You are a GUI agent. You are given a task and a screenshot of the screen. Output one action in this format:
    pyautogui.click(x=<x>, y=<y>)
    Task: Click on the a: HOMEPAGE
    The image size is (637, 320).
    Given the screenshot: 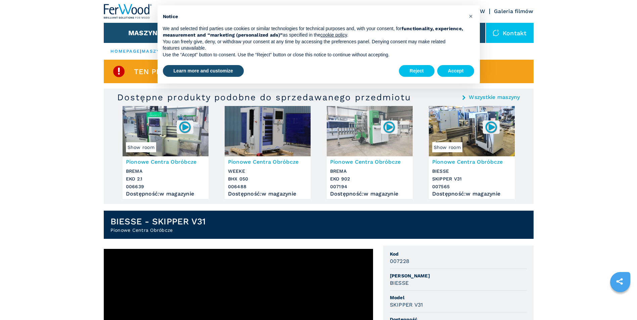 What is the action you would take?
    pyautogui.click(x=125, y=51)
    